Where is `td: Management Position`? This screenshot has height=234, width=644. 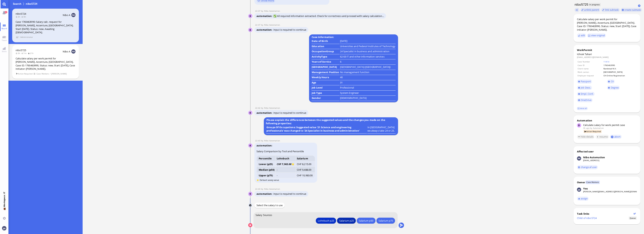 td: Management Position is located at coordinates (326, 73).